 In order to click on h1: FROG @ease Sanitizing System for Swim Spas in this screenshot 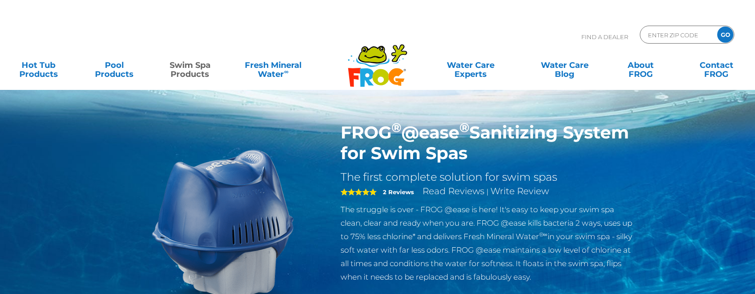, I will do `click(488, 143)`.